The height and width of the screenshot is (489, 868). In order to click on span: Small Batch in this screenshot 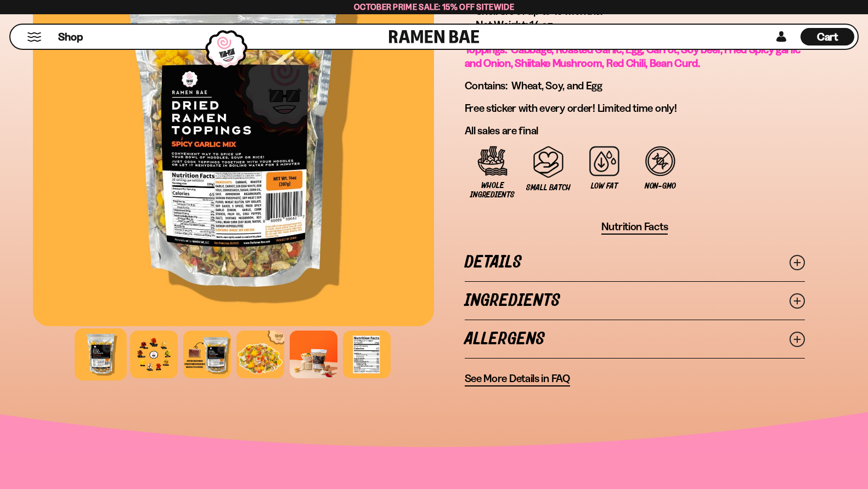, I will do `click(548, 188)`.